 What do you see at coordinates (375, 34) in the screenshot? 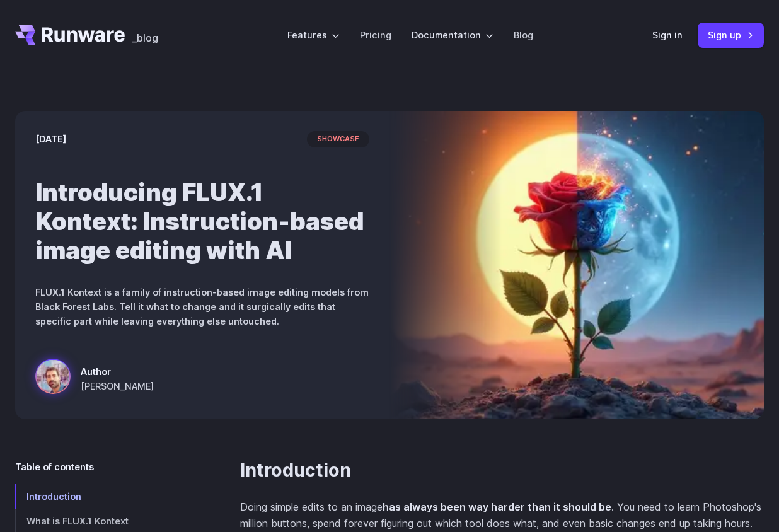
I see `a: Pricing` at bounding box center [375, 34].